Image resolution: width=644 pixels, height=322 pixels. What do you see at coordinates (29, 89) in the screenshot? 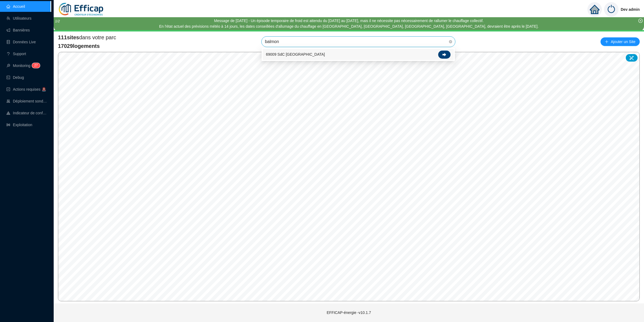
I see `span: Actions requises 🚨` at bounding box center [29, 89].